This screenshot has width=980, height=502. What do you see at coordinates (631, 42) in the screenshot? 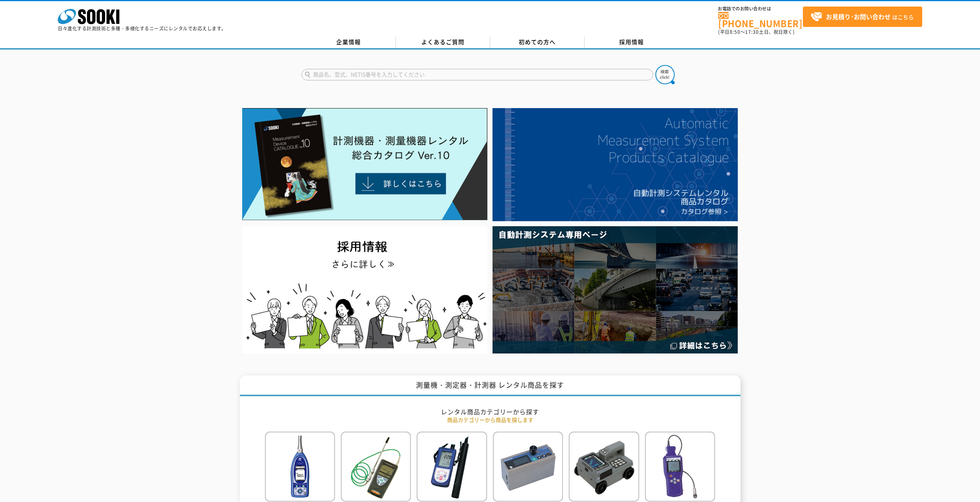
I see `a: 採用情報` at bounding box center [631, 42].